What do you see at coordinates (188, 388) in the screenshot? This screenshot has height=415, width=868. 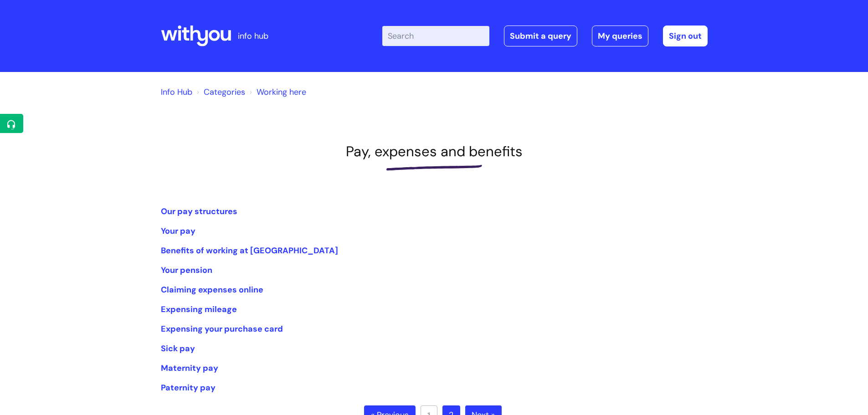 I see `a: Paternity pay` at bounding box center [188, 388].